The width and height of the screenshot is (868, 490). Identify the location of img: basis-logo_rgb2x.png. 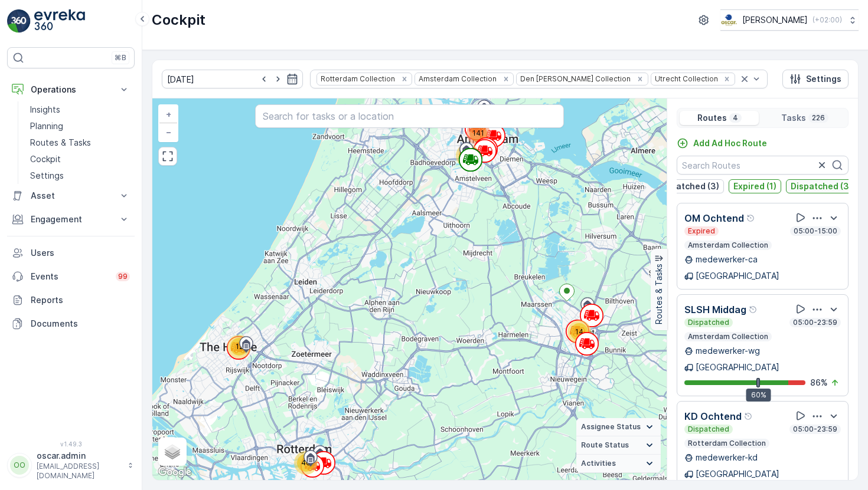
(729, 20).